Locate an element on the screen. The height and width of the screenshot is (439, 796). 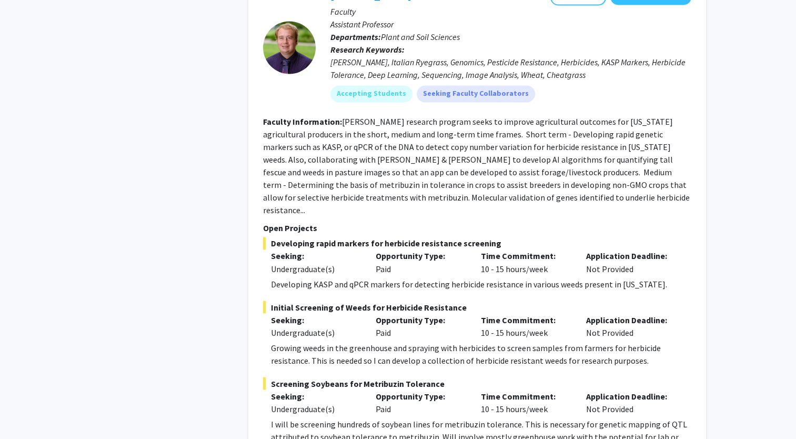
p: Assistant Professor is located at coordinates (511, 24).